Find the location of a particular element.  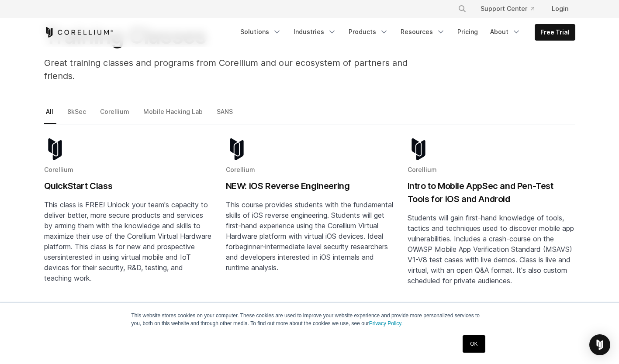

a: Free Trial is located at coordinates (555, 32).